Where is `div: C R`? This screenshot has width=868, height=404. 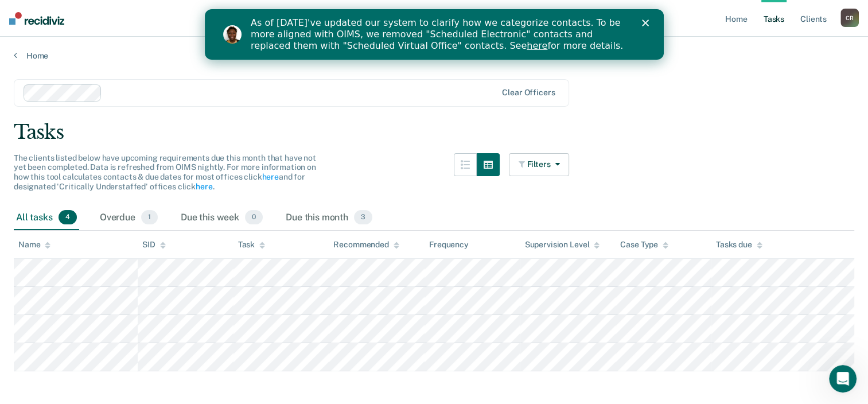
div: C R is located at coordinates (850, 18).